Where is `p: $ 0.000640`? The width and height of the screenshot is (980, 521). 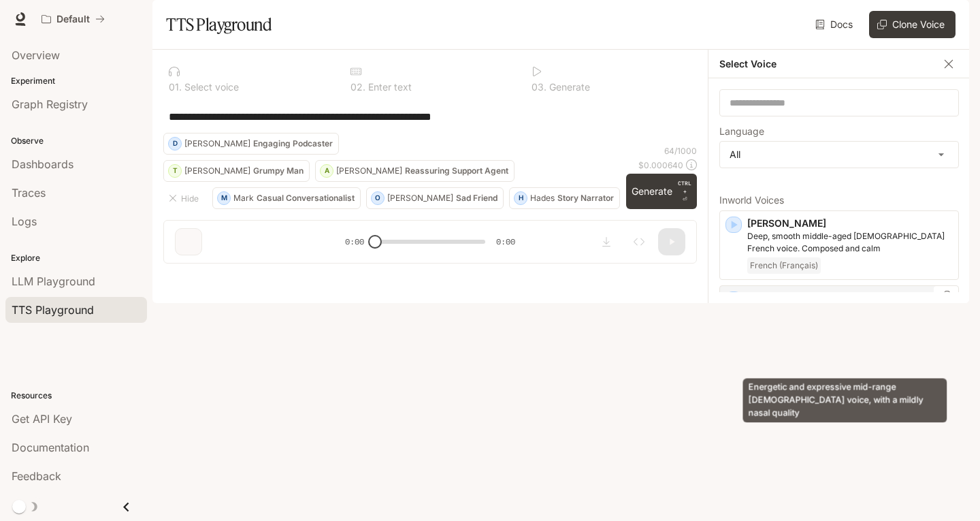
p: $ 0.000640 is located at coordinates (661, 165).